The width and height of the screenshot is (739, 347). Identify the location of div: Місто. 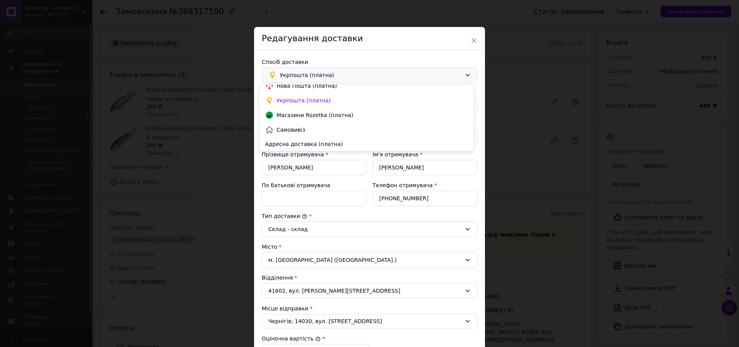
(370, 247).